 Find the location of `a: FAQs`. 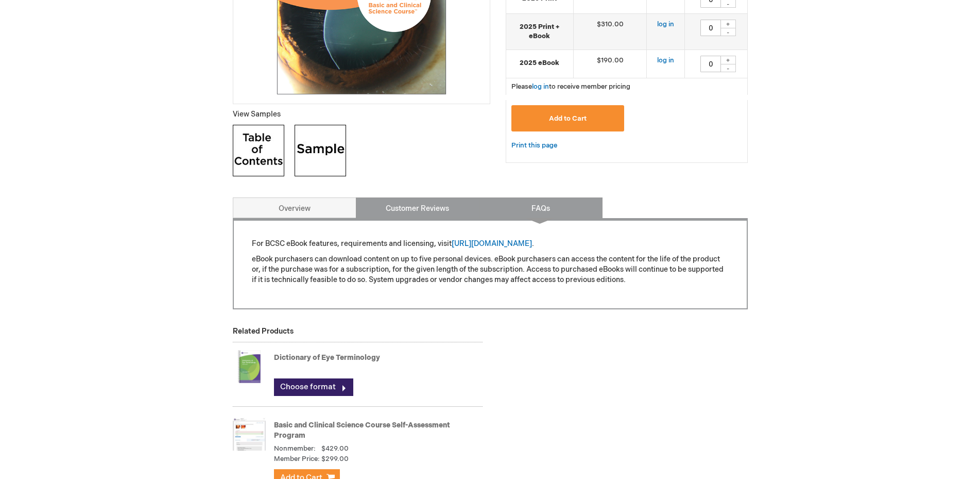

a: FAQs is located at coordinates (541, 207).